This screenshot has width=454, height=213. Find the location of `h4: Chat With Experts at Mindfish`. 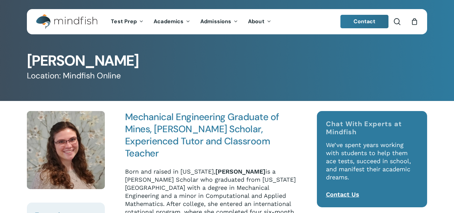

h4: Chat With Experts at Mindfish is located at coordinates (372, 128).